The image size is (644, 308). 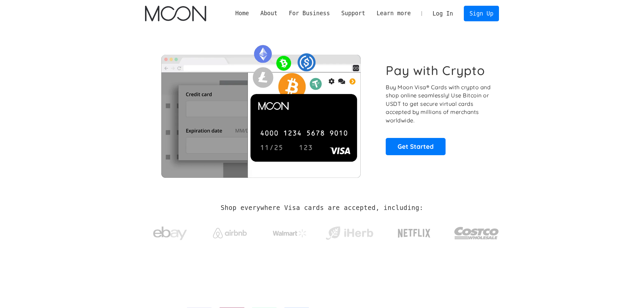 I want to click on a: Walmart, so click(x=290, y=232).